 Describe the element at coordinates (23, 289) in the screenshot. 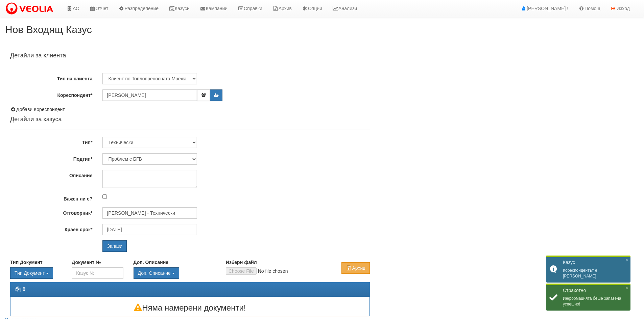

I see `strong: 0` at that location.